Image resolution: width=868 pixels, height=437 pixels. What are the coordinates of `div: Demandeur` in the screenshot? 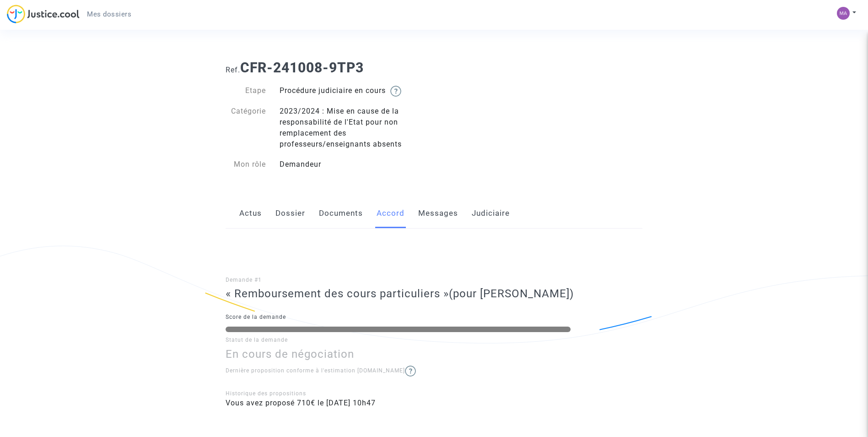 It's located at (353, 164).